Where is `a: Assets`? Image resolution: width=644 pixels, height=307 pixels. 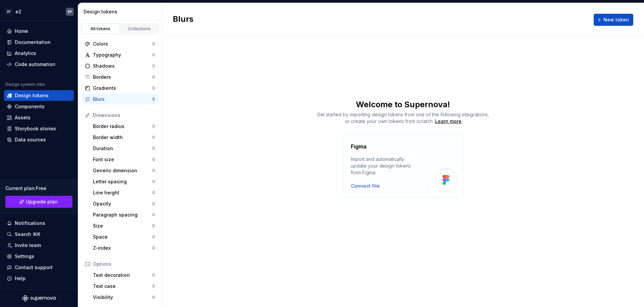 a: Assets is located at coordinates (39, 117).